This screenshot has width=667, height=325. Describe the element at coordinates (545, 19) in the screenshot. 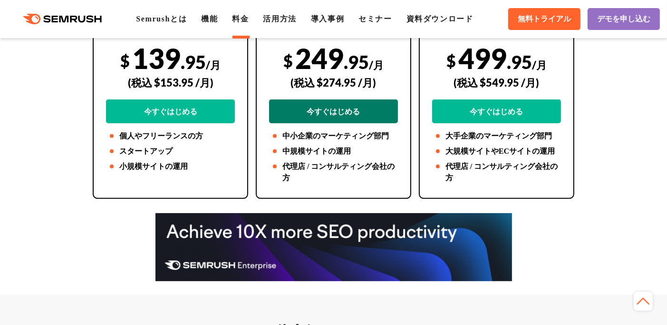

I see `span: 無料トライアル` at that location.